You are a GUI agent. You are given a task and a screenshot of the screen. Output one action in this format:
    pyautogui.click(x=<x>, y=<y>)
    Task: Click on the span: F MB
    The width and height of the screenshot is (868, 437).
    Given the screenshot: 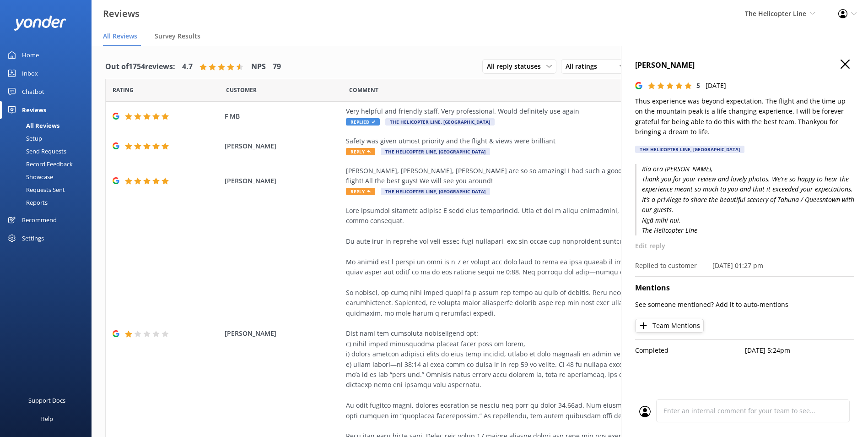 What is the action you would take?
    pyautogui.click(x=283, y=116)
    